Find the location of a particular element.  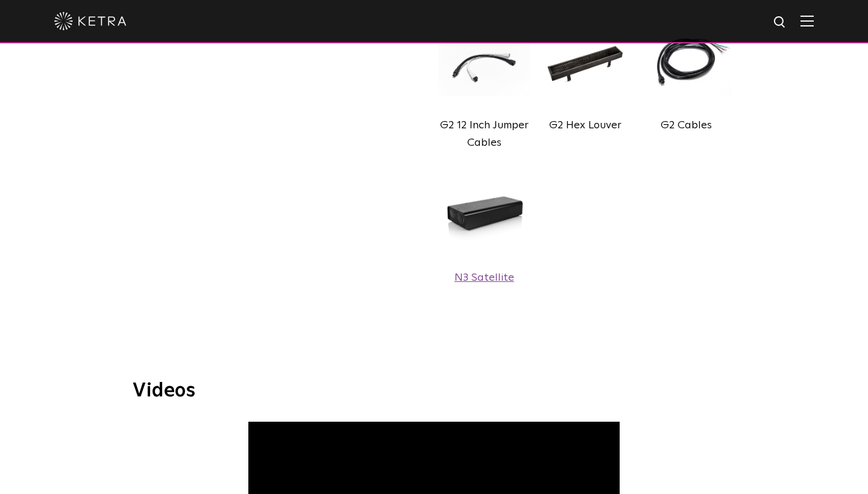

img: G2 cables is located at coordinates (686, 62).